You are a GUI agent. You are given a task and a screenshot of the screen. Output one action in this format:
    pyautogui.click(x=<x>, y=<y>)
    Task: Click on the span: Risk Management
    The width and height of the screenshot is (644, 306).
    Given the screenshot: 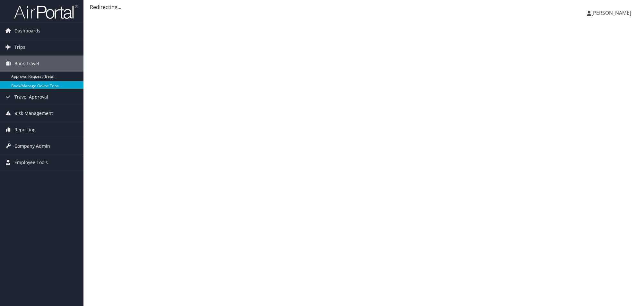 What is the action you would take?
    pyautogui.click(x=34, y=113)
    